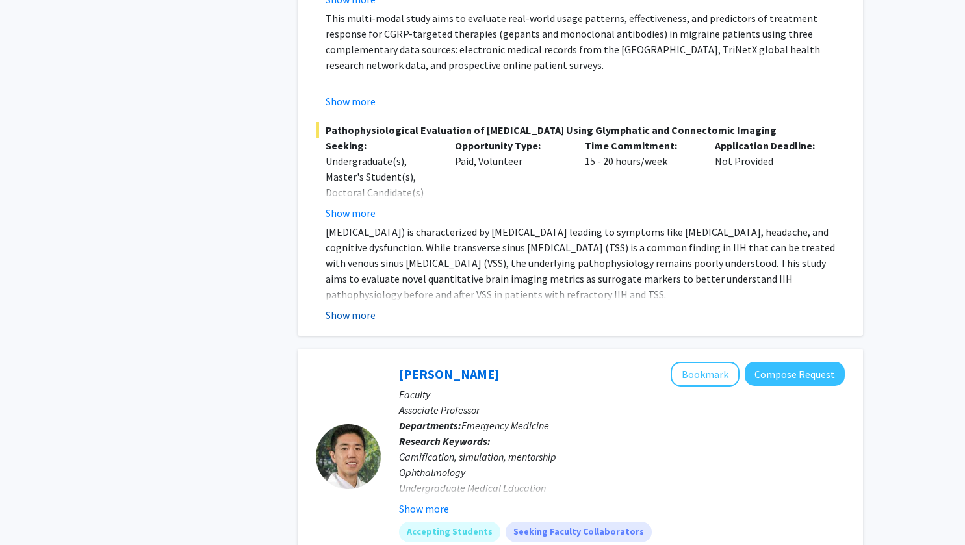 This screenshot has height=545, width=965. I want to click on p: Faculty, so click(622, 394).